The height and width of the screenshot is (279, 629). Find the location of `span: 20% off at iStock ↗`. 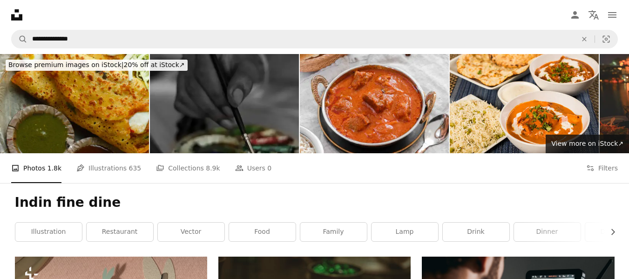

span: 20% off at iStock ↗ is located at coordinates (96, 65).